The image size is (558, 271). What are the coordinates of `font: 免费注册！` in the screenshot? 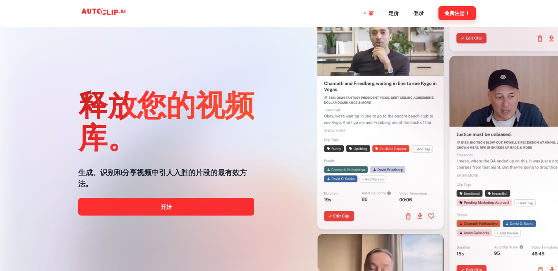 It's located at (457, 14).